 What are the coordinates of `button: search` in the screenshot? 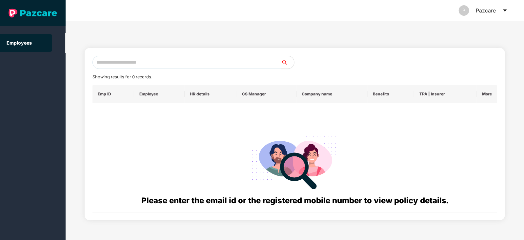 It's located at (288, 62).